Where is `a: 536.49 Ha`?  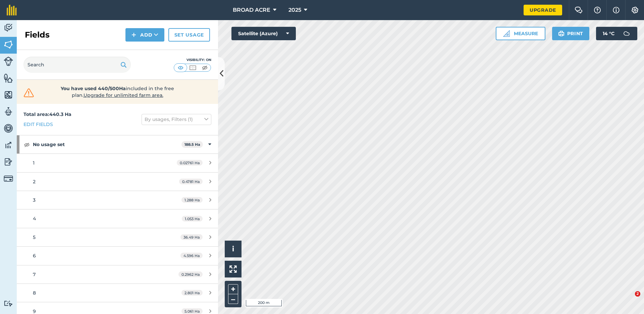 a: 536.49 Ha is located at coordinates (118, 237).